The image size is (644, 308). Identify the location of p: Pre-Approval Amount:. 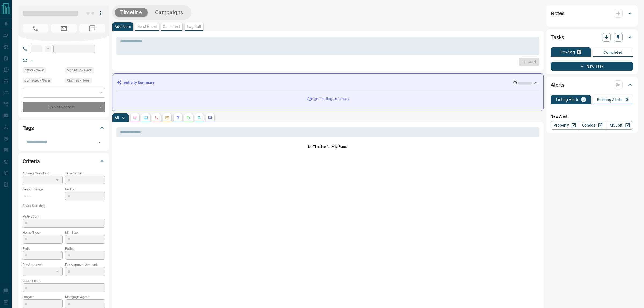
(85, 265).